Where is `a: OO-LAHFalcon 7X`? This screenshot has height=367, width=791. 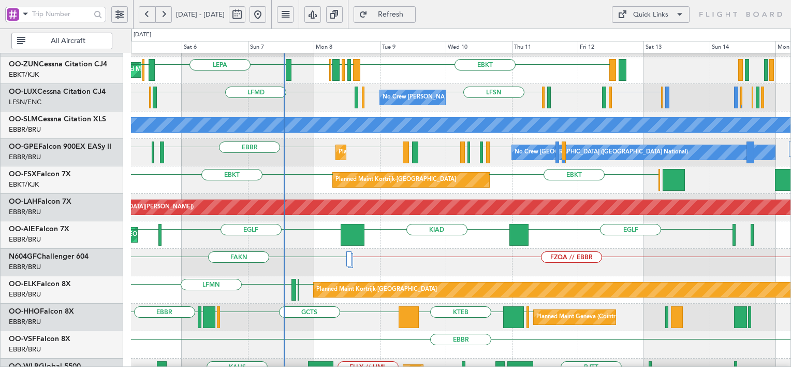
a: OO-LAHFalcon 7X is located at coordinates (40, 201).